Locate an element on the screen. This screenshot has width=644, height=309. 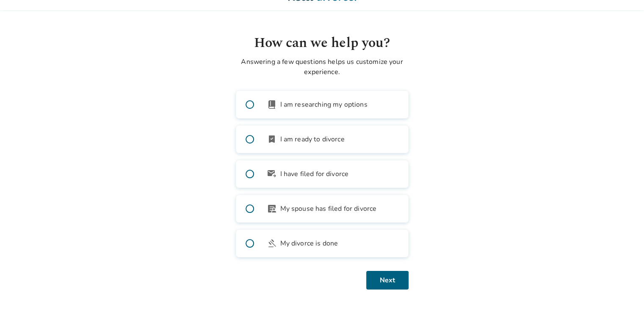
span: book_2 is located at coordinates (272, 105).